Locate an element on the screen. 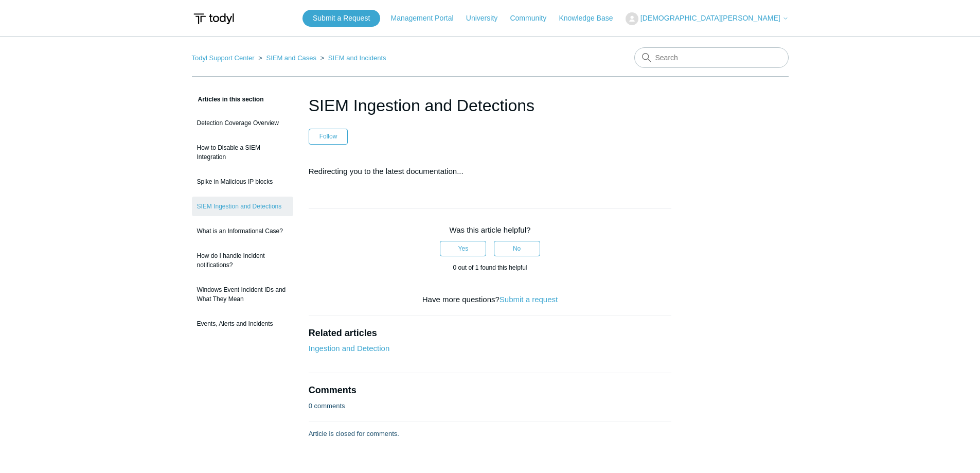  span: Articles in this section is located at coordinates (228, 100).